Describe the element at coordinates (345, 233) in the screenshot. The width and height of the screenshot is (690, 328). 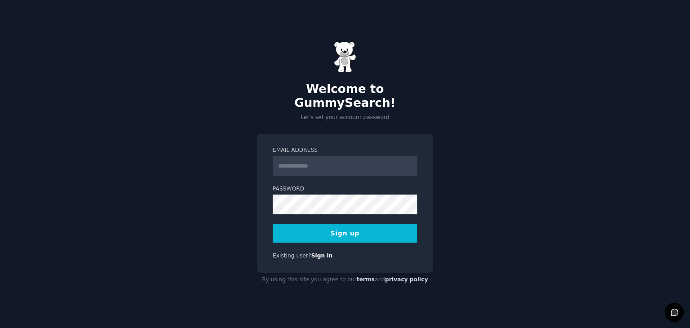
I see `button: Sign up` at that location.